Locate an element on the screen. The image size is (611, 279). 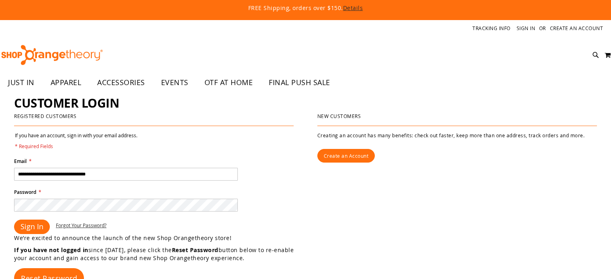
span: FINAL PUSH SALE is located at coordinates (299, 82).